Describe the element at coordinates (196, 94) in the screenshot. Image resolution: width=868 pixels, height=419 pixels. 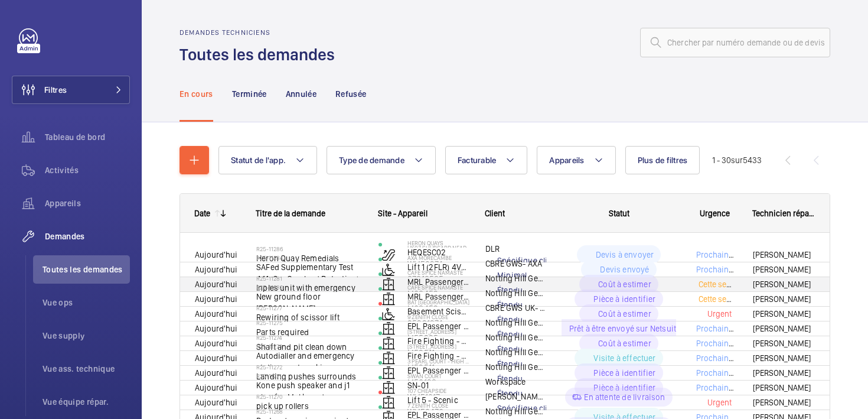
I see `p: En cours` at that location.